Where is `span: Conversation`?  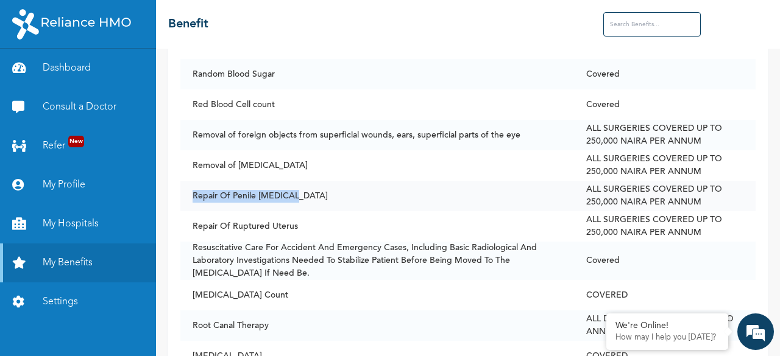
span: Conversation is located at coordinates (63, 320).